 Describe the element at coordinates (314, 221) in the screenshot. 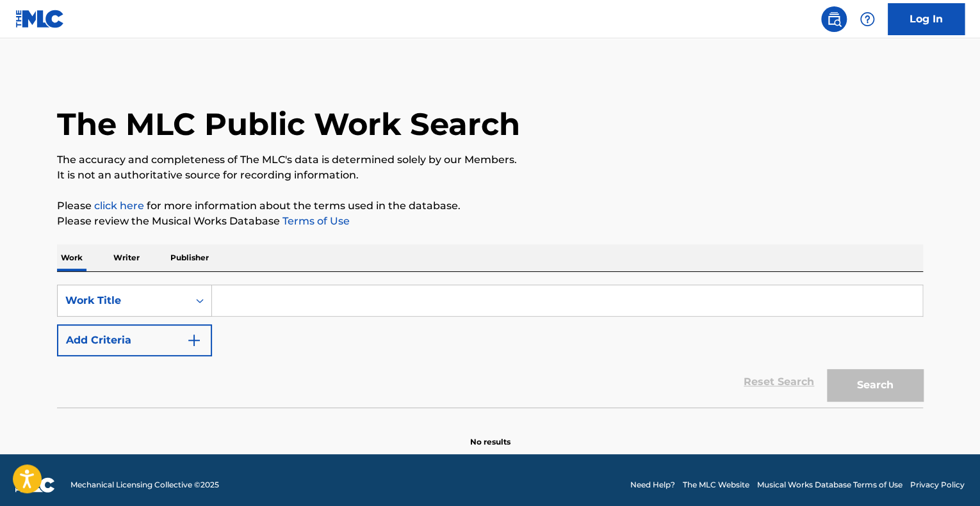

I see `a: Terms of Use` at that location.